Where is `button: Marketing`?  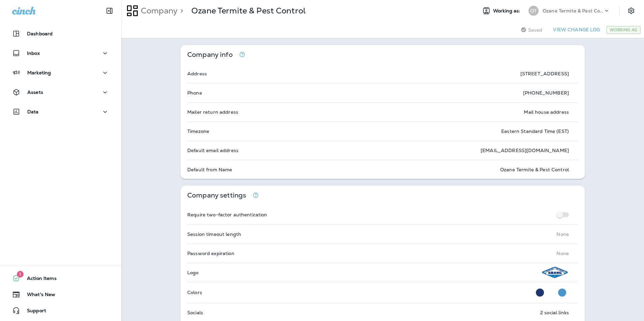
button: Marketing is located at coordinates (60, 73).